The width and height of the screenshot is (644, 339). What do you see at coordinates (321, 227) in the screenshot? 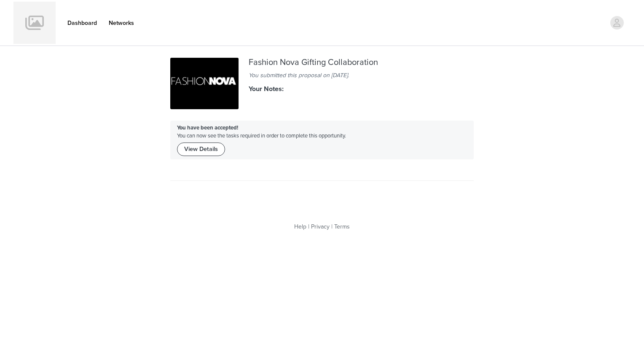
I see `a: Privacy` at bounding box center [321, 227].